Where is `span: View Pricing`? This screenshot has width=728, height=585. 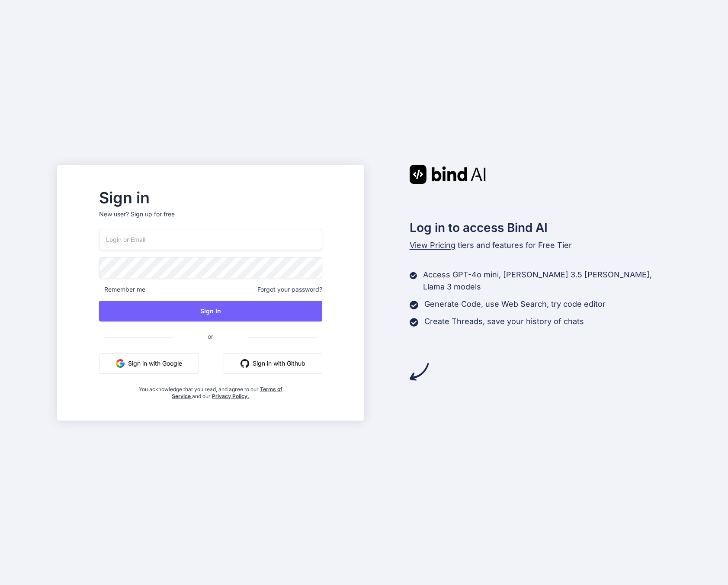
span: View Pricing is located at coordinates (432, 245).